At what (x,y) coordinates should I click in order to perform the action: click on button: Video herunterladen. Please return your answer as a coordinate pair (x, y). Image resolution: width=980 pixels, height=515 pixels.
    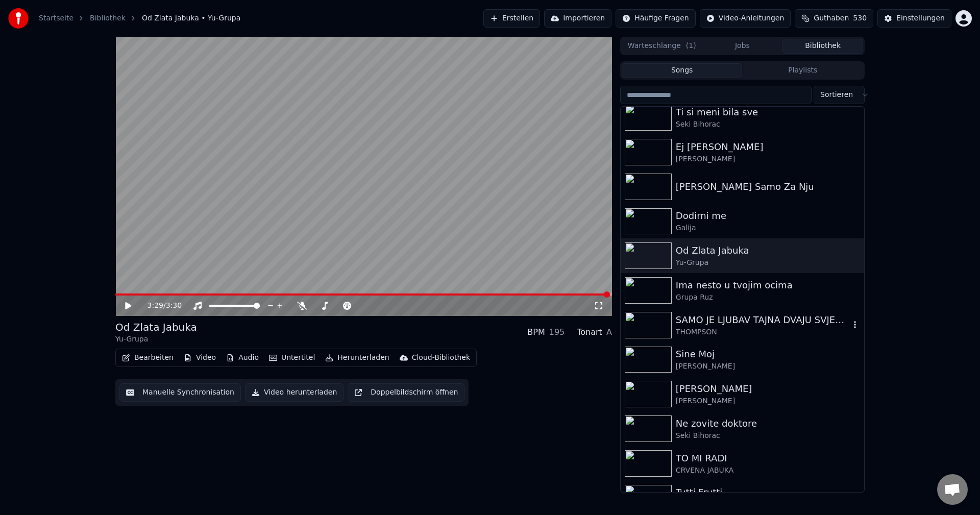
    Looking at the image, I should click on (294, 393).